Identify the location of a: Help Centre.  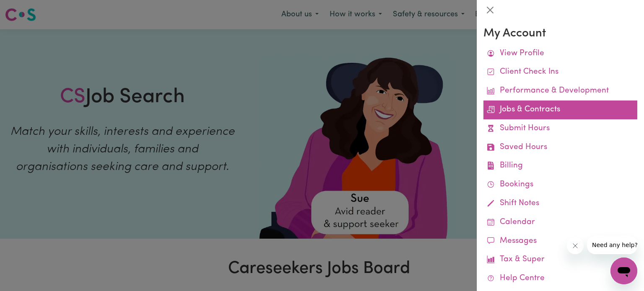
(560, 278).